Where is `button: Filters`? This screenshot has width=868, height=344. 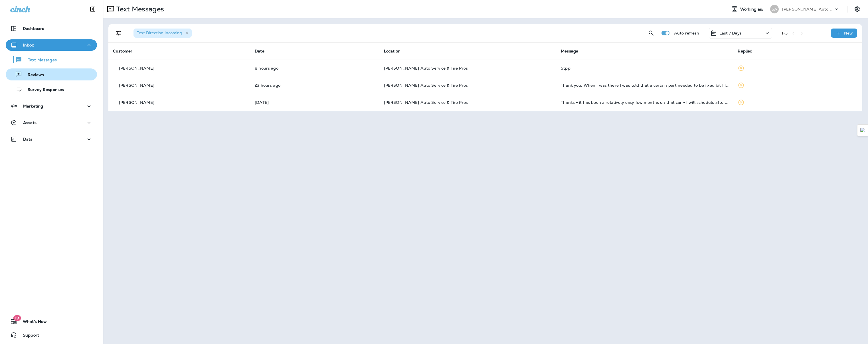 button: Filters is located at coordinates (118, 33).